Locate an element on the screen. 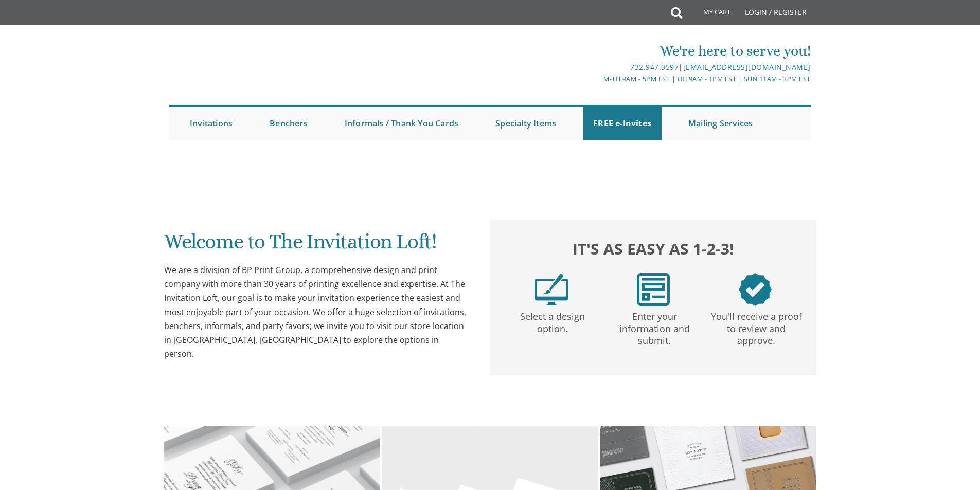 The height and width of the screenshot is (490, 980). a: FREE e-Invites is located at coordinates (622, 123).